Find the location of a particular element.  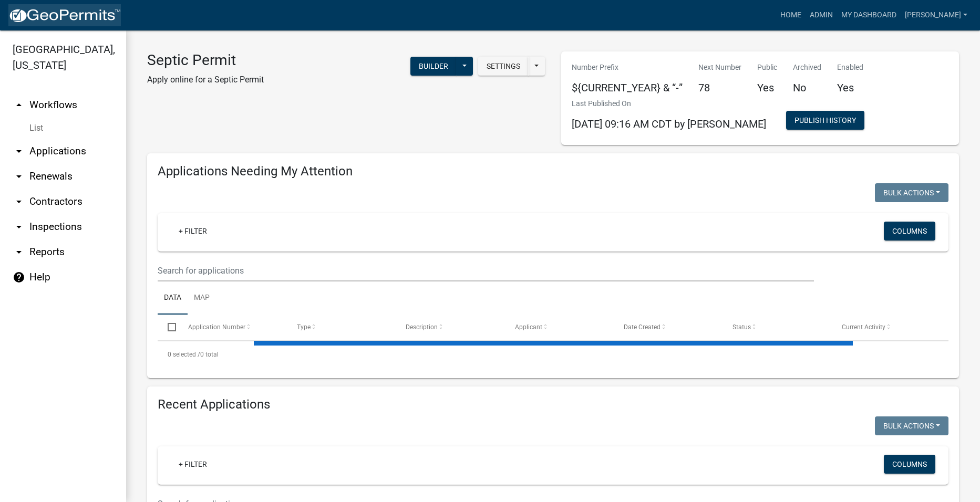

wm-modal-confirm: Workflow Publish History is located at coordinates (824, 121).